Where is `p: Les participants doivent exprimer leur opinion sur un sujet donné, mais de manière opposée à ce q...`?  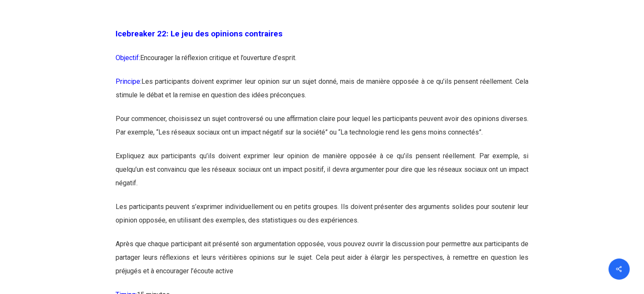
p: Les participants doivent exprimer leur opinion sur un sujet donné, mais de manière opposée à ce q... is located at coordinates (322, 94).